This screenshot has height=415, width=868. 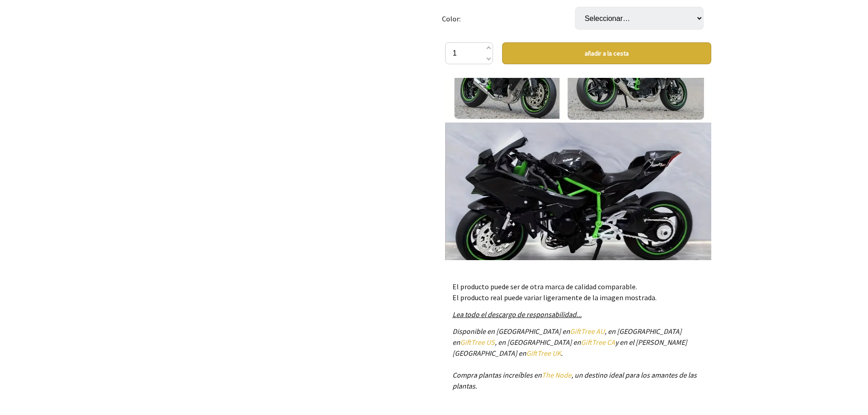 I want to click on font: Lea todo el descargo de responsabilidad..., so click(x=517, y=314).